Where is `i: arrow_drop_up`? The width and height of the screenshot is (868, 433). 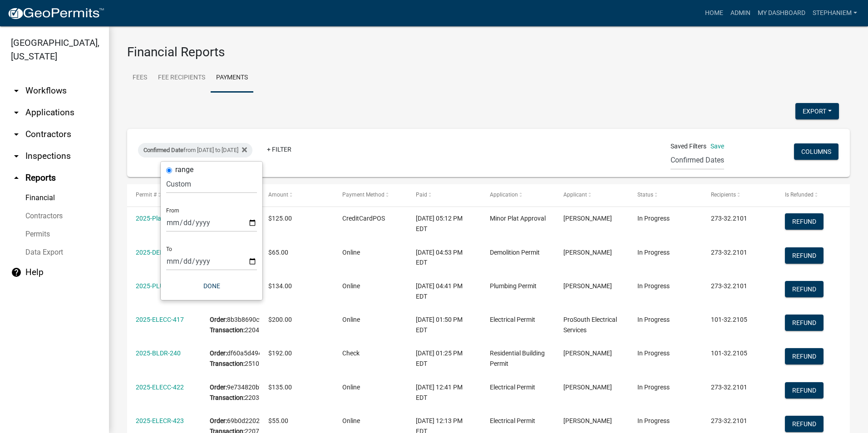
i: arrow_drop_up is located at coordinates (16, 178).